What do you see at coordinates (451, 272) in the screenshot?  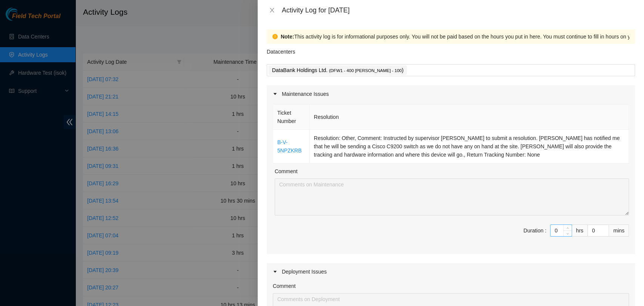 I see `div: Deployment Issues` at bounding box center [451, 272].